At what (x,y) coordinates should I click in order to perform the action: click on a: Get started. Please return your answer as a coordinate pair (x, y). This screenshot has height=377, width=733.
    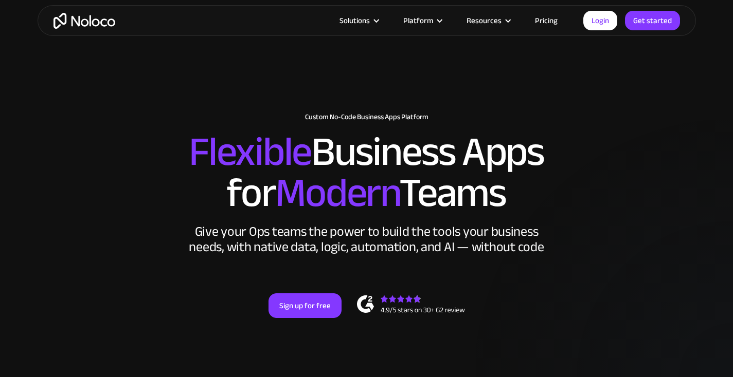
    Looking at the image, I should click on (652, 21).